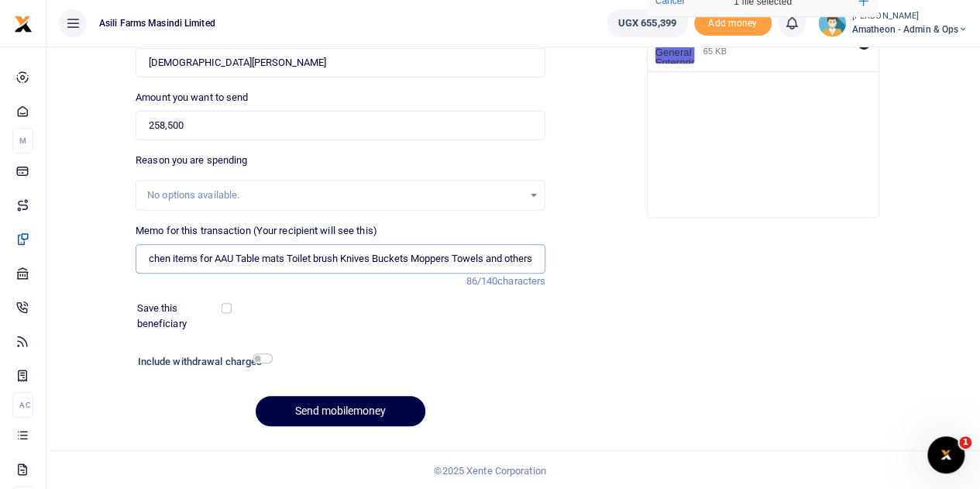  I want to click on label: Save this beneficiary, so click(180, 316).